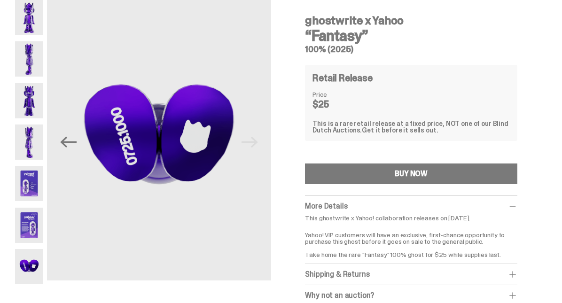 This screenshot has width=562, height=303. What do you see at coordinates (29, 101) in the screenshot?
I see `img: Yahoo-HG---3.png` at bounding box center [29, 101].